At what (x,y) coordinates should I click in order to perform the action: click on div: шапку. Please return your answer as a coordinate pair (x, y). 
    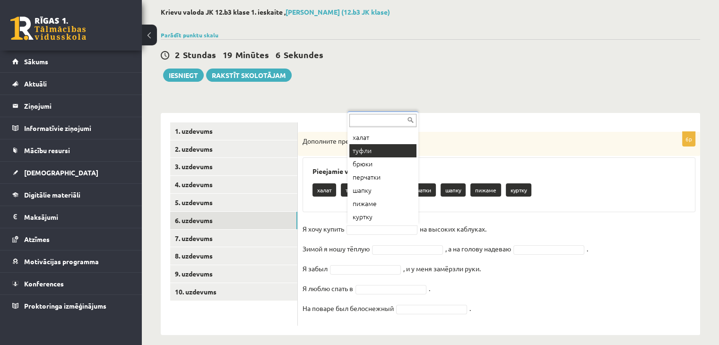
    Looking at the image, I should click on (383, 191).